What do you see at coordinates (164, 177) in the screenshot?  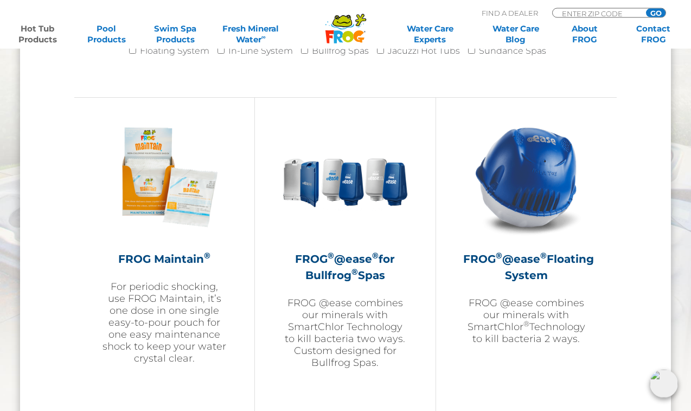 I see `img: Frog_Maintain_Hero-2-v2-300x300.png` at bounding box center [164, 177].